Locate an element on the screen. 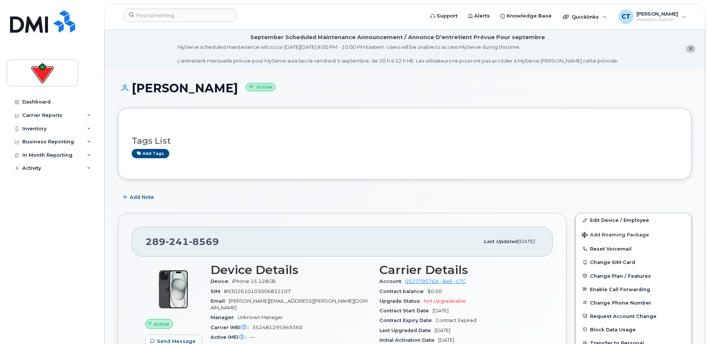  a: Edit Device / Employee is located at coordinates (634, 220).